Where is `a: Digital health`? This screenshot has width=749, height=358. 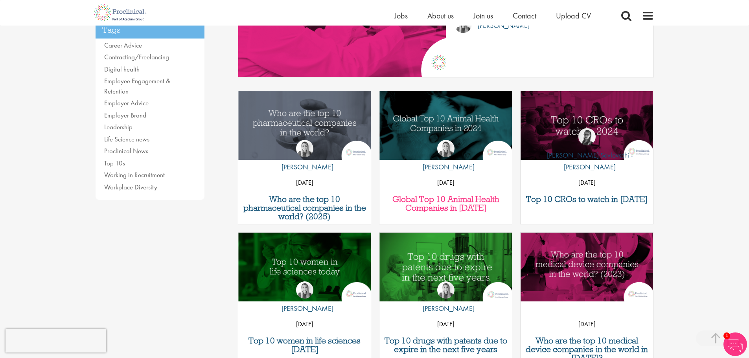 a: Digital health is located at coordinates (122, 69).